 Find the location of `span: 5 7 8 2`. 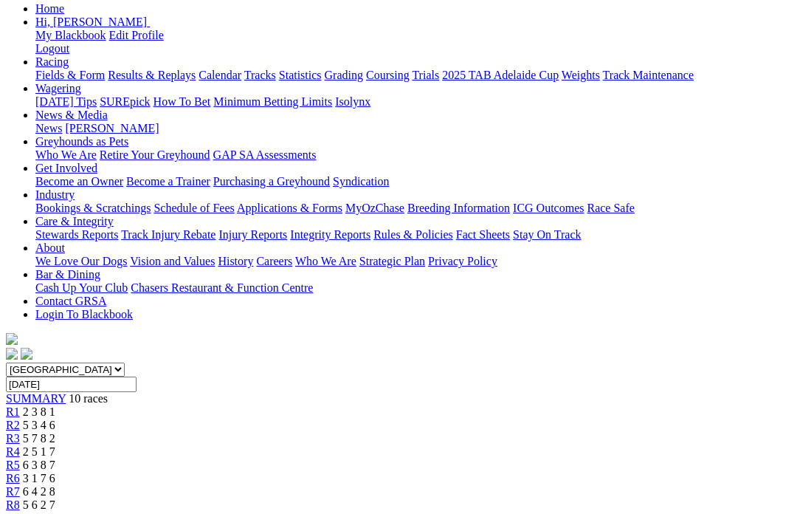

span: 5 7 8 2 is located at coordinates (39, 438).